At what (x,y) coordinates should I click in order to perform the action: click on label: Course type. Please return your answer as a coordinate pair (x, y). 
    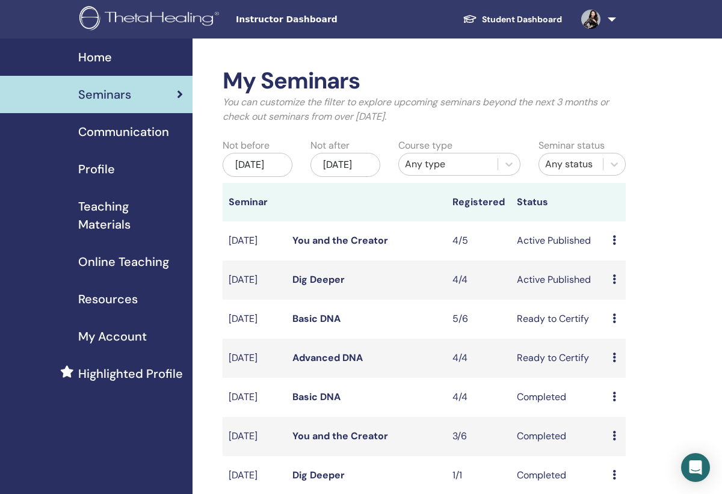
    Looking at the image, I should click on (425, 146).